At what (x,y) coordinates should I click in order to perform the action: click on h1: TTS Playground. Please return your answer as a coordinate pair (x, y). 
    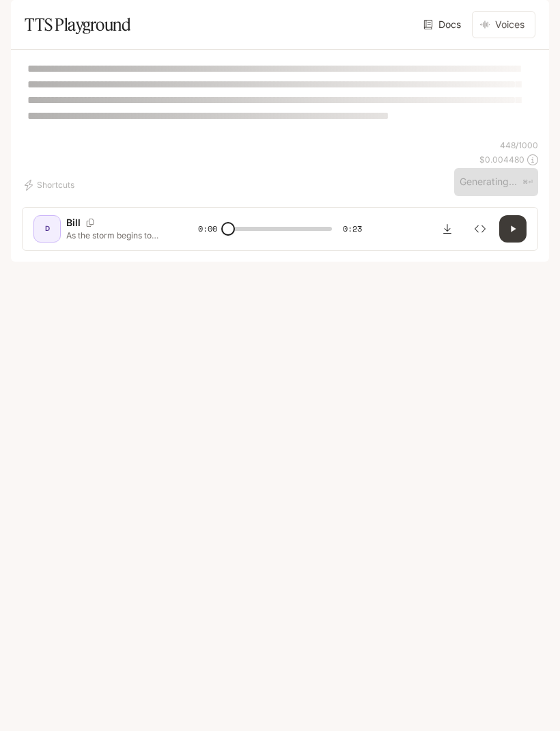
    Looking at the image, I should click on (77, 25).